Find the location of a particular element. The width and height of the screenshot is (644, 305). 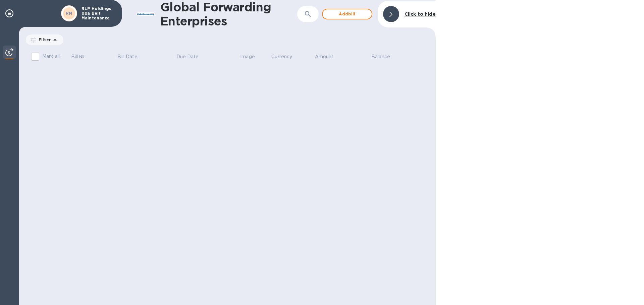

p: Mark all is located at coordinates (51, 57).